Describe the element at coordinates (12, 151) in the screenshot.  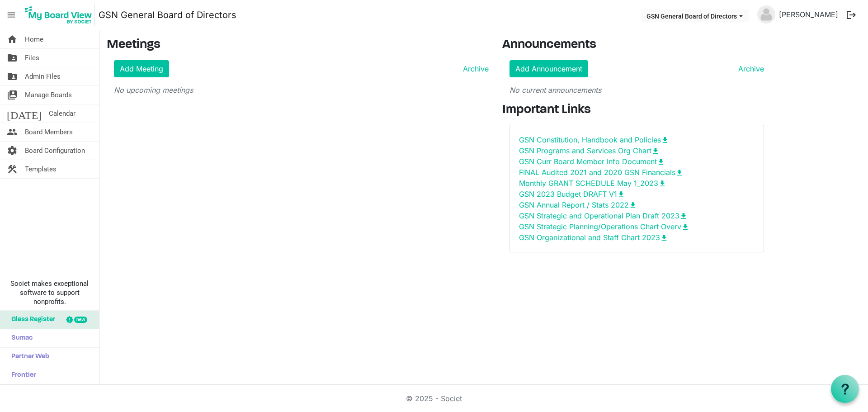
I see `span: settings` at that location.